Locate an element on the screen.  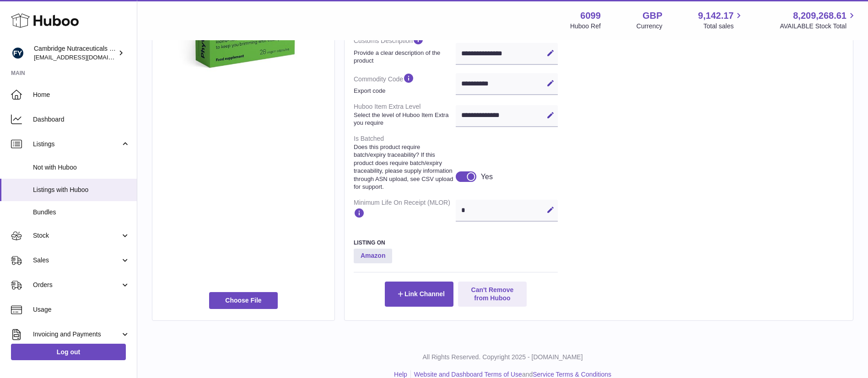
dt: Minimum Life On Receipt (MLOR) is located at coordinates (404, 210).